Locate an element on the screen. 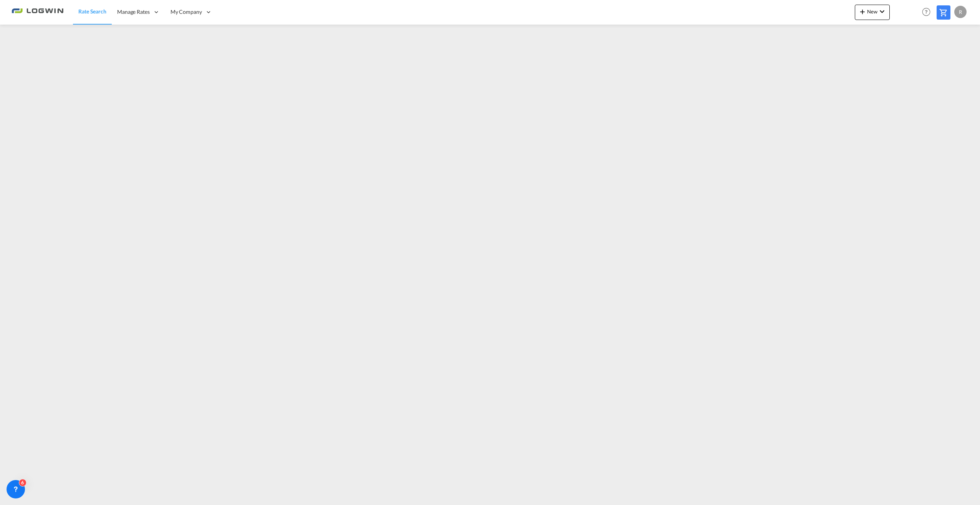 The image size is (980, 505). md-icon: icon-plus 400-fg is located at coordinates (863, 12).